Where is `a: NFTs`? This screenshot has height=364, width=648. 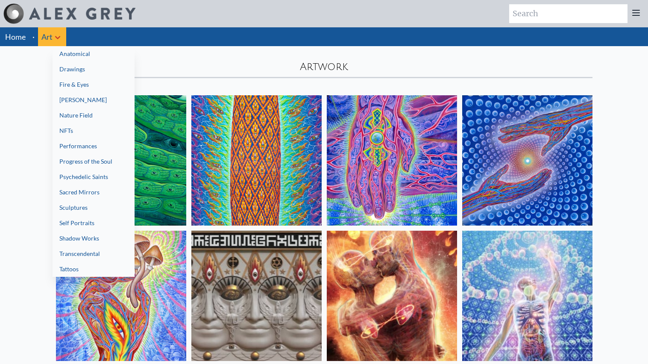
a: NFTs is located at coordinates (94, 131).